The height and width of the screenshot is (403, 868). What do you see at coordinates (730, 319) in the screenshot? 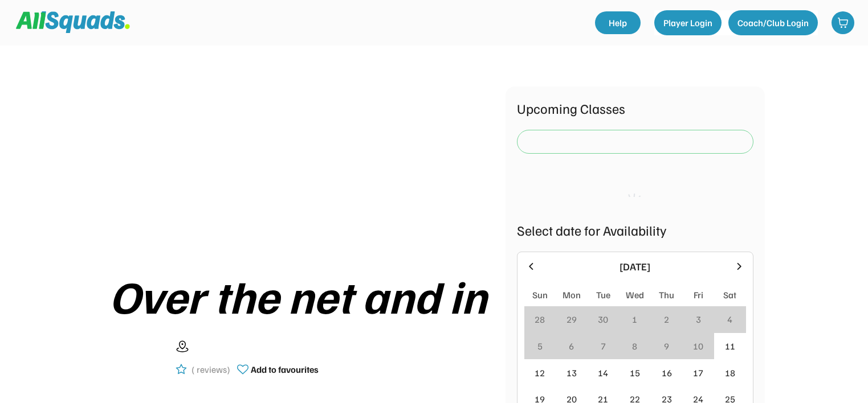
I see `div: 4` at bounding box center [730, 319].